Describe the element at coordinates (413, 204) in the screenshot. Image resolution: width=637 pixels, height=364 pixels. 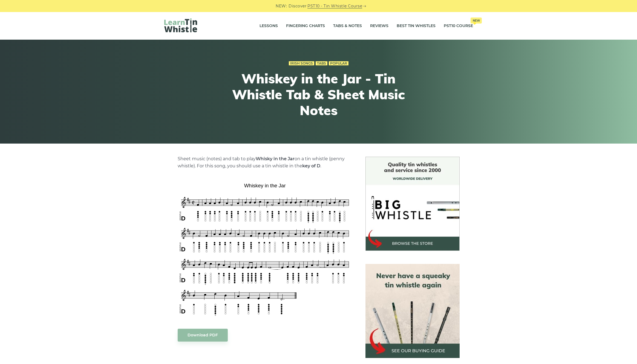
I see `img: BigWhistle Tin Whistle Store` at that location.